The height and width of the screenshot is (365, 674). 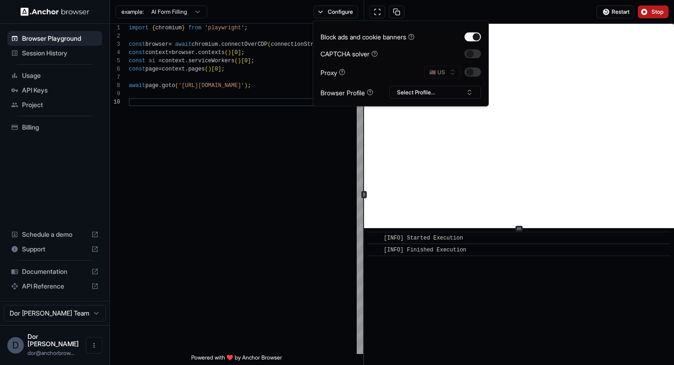 I want to click on div: 8, so click(x=115, y=86).